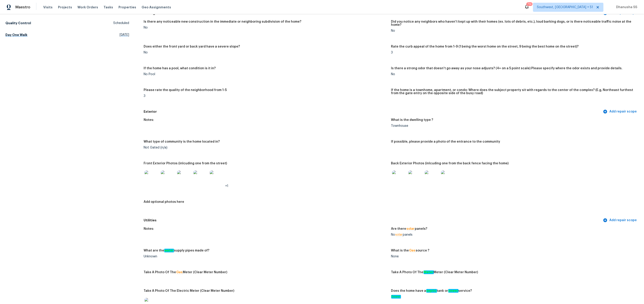 The image size is (644, 304). I want to click on h5: Add optional photos here, so click(164, 202).